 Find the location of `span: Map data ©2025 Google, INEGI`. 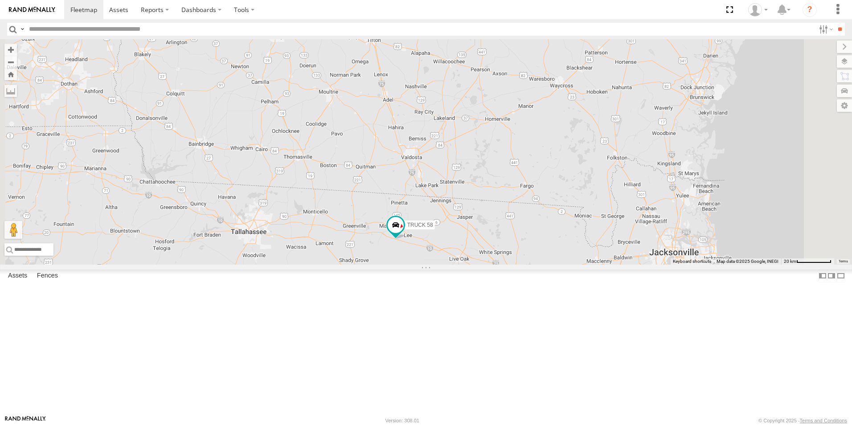

span: Map data ©2025 Google, INEGI is located at coordinates (747, 261).